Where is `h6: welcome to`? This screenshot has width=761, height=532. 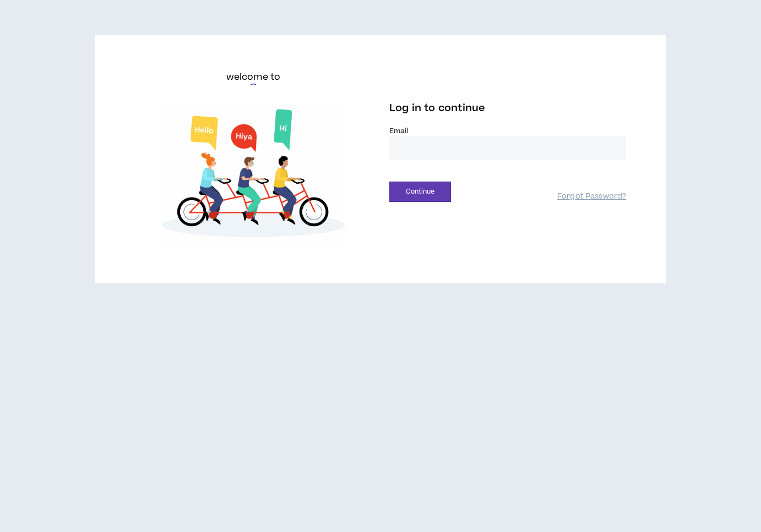
h6: welcome to is located at coordinates (253, 77).